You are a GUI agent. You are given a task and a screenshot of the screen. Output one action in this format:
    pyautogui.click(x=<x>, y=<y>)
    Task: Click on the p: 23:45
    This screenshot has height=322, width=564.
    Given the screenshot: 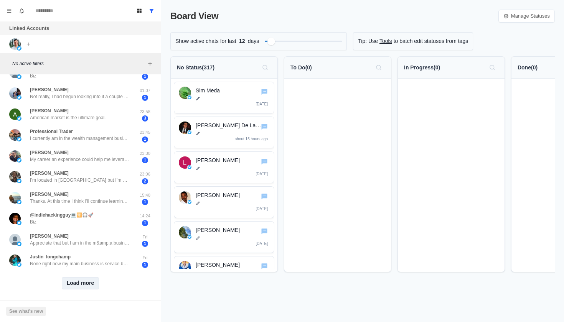 What is the action you would take?
    pyautogui.click(x=145, y=132)
    